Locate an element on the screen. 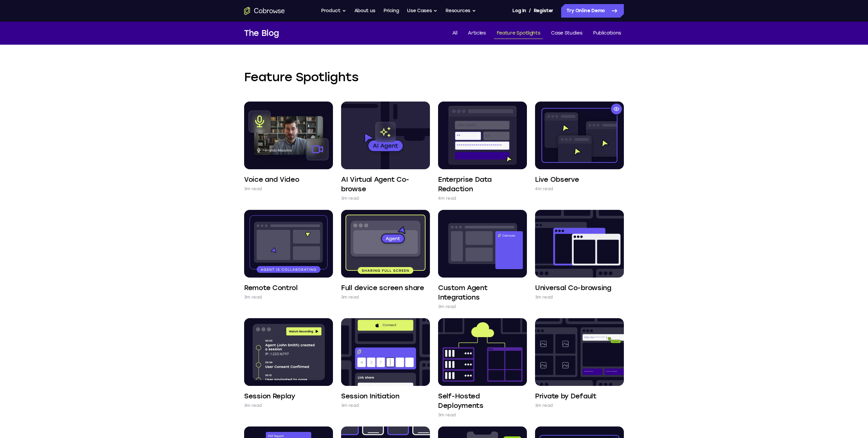 The width and height of the screenshot is (868, 438). a: Pricing is located at coordinates (391, 11).